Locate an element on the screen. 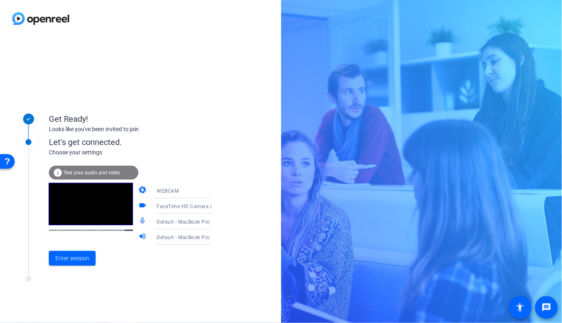 This screenshot has height=323, width=562. mat-icon: camera is located at coordinates (143, 190).